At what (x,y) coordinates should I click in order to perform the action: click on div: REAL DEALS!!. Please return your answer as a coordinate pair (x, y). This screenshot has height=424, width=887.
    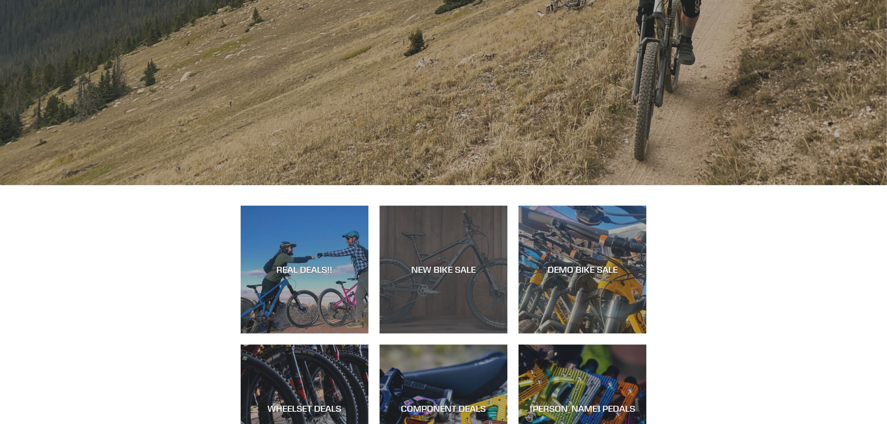
    Looking at the image, I should click on (304, 269).